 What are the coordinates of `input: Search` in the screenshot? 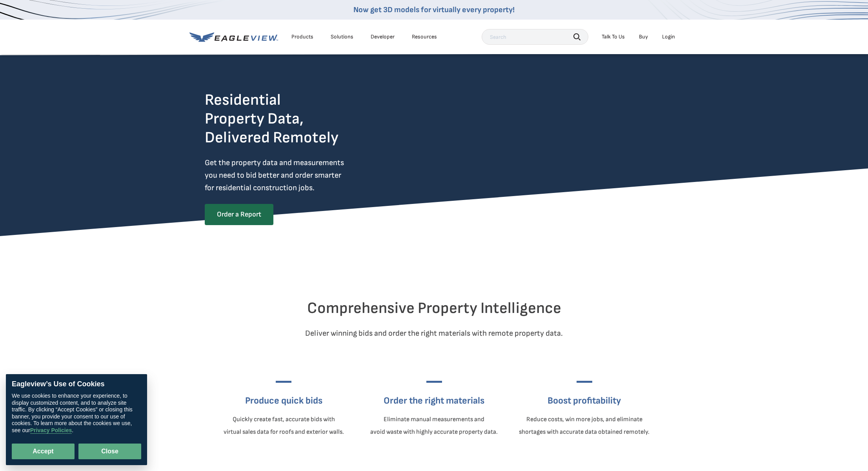 It's located at (535, 37).